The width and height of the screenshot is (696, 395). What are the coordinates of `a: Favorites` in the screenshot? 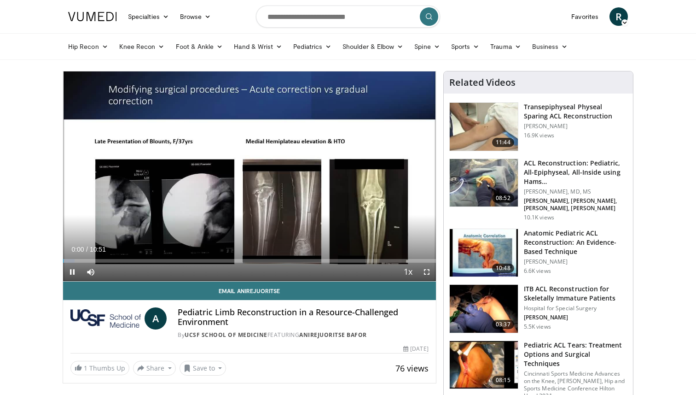 It's located at (585, 17).